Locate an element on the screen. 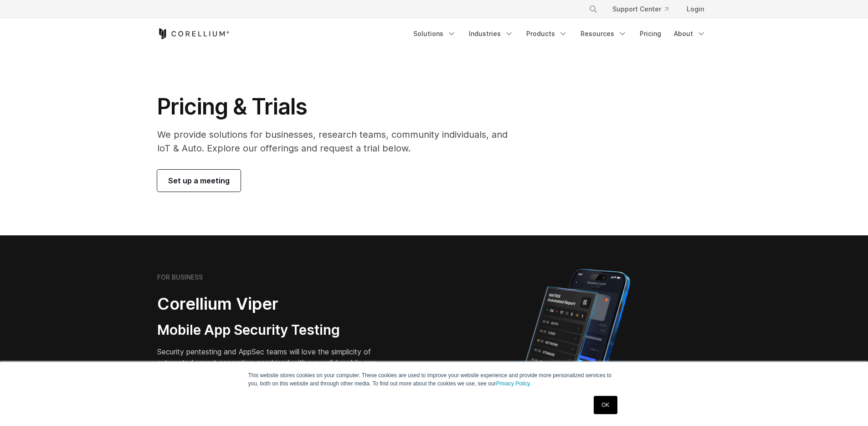 The width and height of the screenshot is (868, 426). p: We provide solutions for businesses, research teams, community individuals, and IoT & Auto. Explo... is located at coordinates (338, 141).